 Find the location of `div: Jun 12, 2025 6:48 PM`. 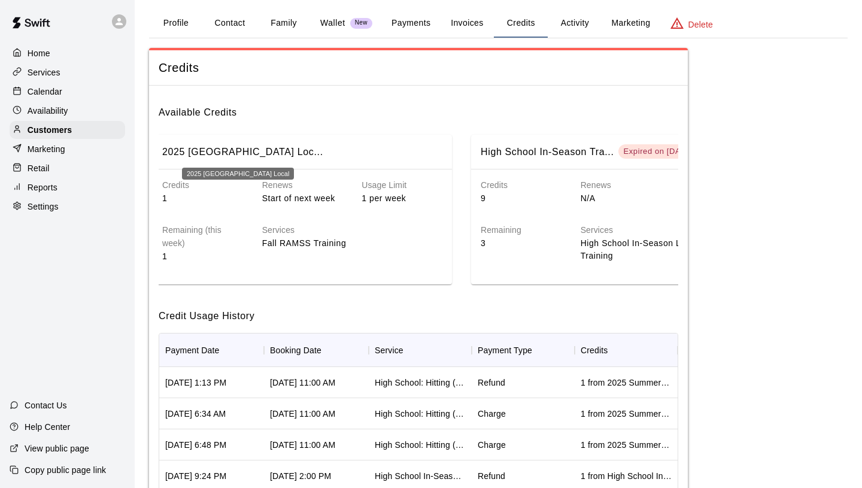

div: Jun 12, 2025 6:48 PM is located at coordinates (196, 445).